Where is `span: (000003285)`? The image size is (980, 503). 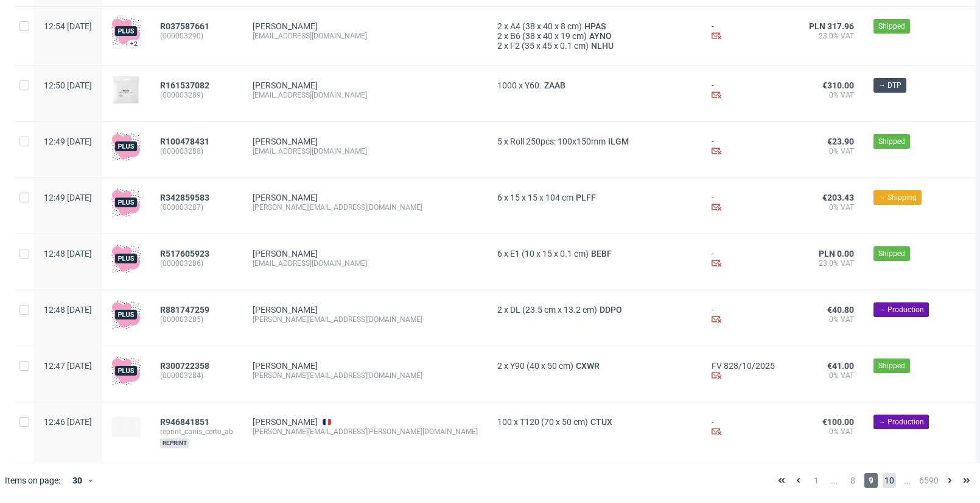 span: (000003285) is located at coordinates (196, 320).